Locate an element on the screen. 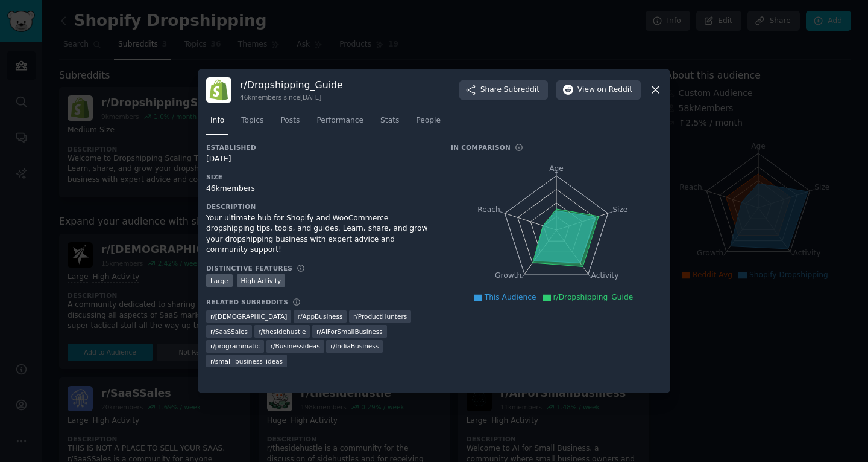 This screenshot has height=462, width=868. span: r/ small_business_ideas is located at coordinates (246, 361).